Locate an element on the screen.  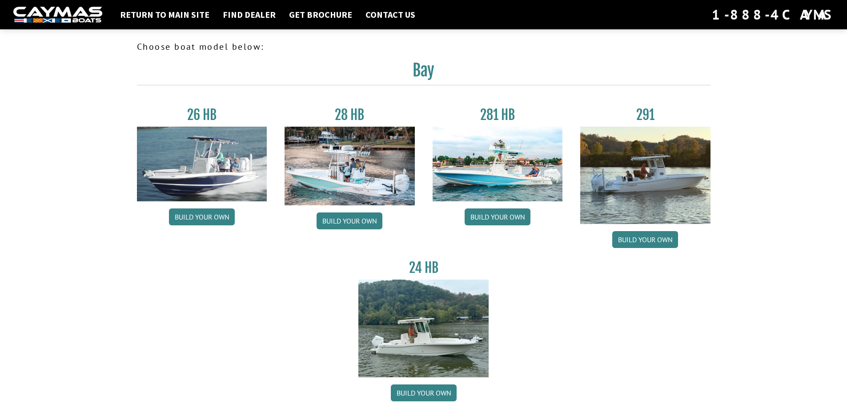
div: 1-888-4CAYMAS is located at coordinates (772, 15).